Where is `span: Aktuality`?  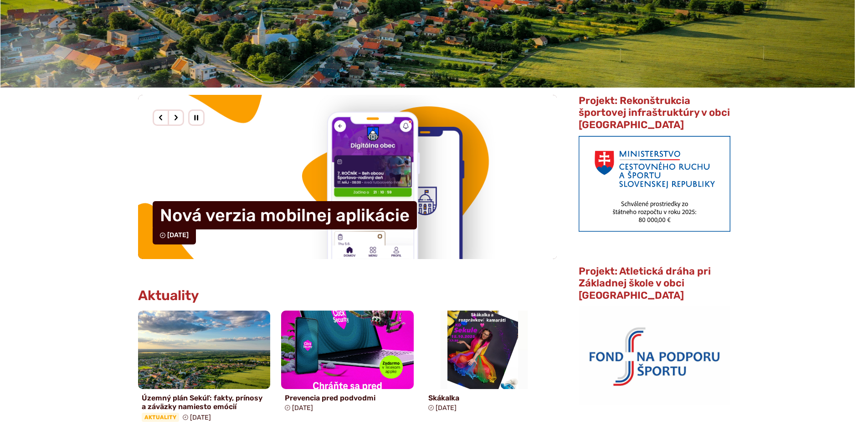 span: Aktuality is located at coordinates (161, 417).